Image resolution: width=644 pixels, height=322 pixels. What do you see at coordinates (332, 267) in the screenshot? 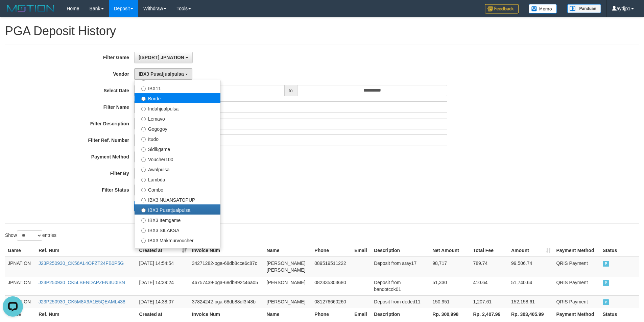
I see `td: 089519511222` at bounding box center [332, 267].